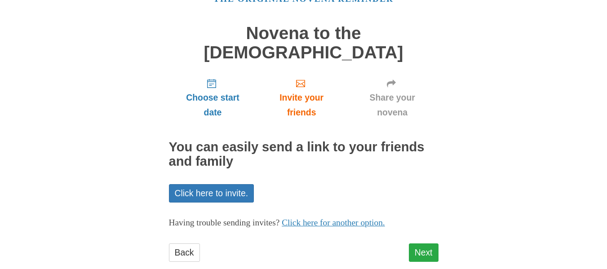 This screenshot has height=269, width=607. Describe the element at coordinates (424, 253) in the screenshot. I see `a: Next` at that location.